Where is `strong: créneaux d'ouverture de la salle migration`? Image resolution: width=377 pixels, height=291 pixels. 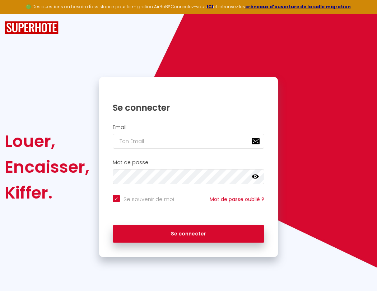
strong: créneaux d'ouverture de la salle migration is located at coordinates (298, 6).